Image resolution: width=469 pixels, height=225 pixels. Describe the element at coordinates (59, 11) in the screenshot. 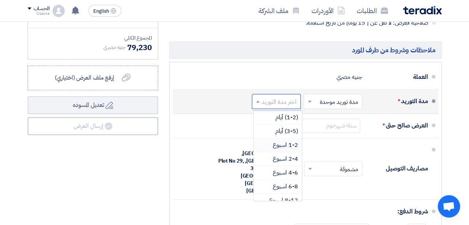

I see `img: profile_test.png` at that location.